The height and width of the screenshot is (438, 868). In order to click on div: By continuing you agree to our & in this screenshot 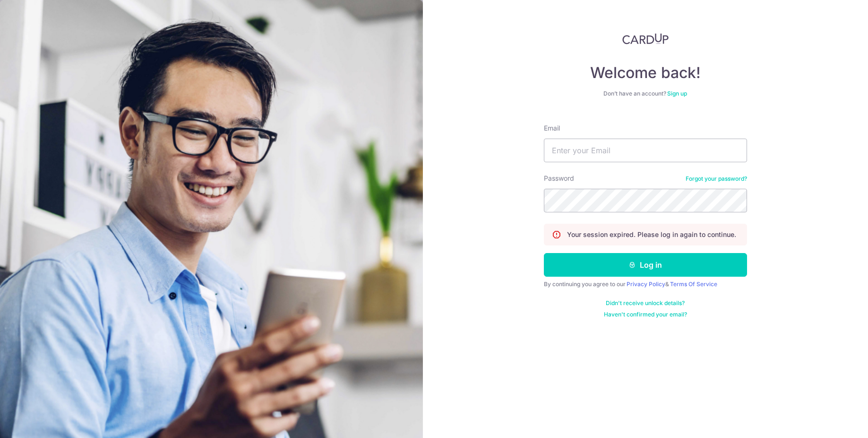, I will do `click(646, 284)`.